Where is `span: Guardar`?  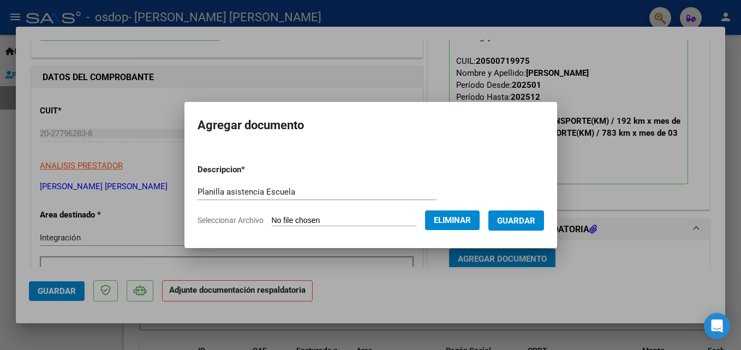 span: Guardar is located at coordinates (516, 221).